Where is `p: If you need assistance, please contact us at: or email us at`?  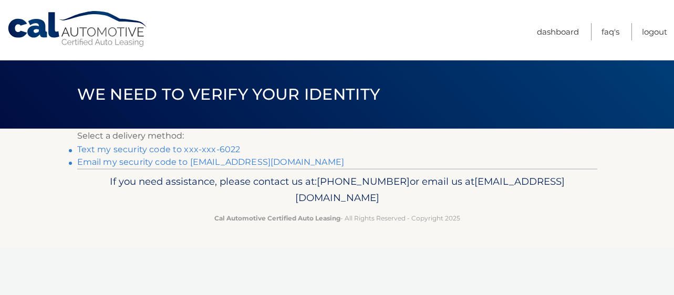 p: If you need assistance, please contact us at: or email us at is located at coordinates (337, 190).